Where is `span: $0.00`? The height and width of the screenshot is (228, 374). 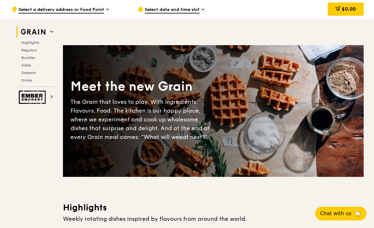 span: $0.00 is located at coordinates (348, 9).